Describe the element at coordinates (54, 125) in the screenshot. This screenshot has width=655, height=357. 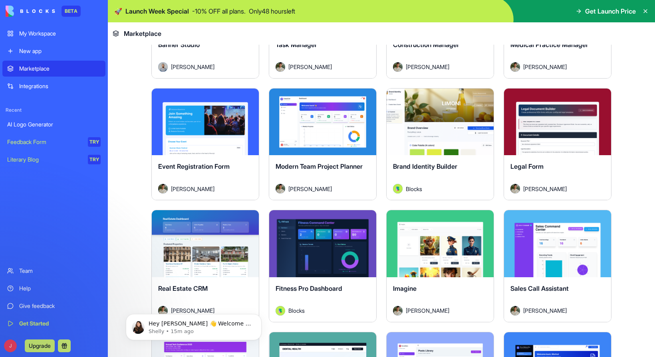
I see `a: AI Logo Generator` at that location.